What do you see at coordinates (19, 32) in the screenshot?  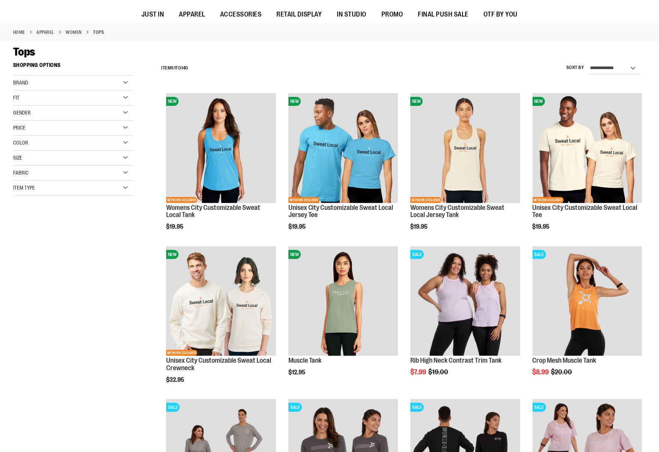 I see `a: Home` at bounding box center [19, 32].